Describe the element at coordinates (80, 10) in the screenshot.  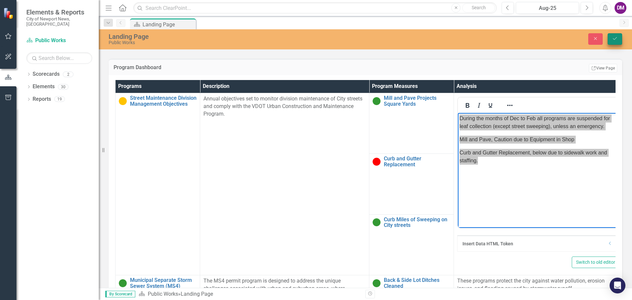
I see `p: During the months of Dec to Feb all programs are suspended for leaf collection (except street swe...` at that location.